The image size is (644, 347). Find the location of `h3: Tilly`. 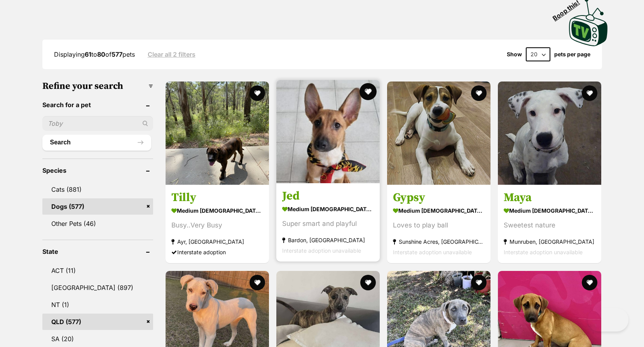

h3: Tilly is located at coordinates (217, 198).